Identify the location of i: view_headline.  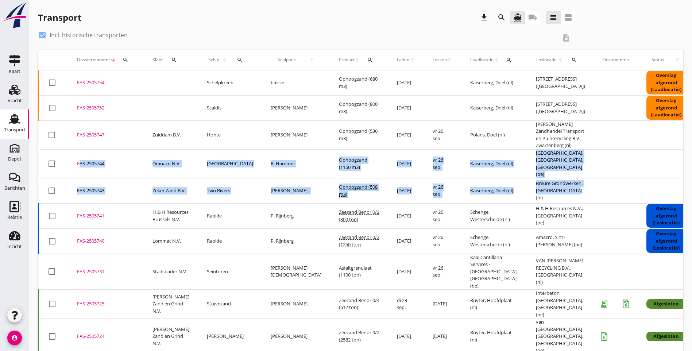
(553, 18).